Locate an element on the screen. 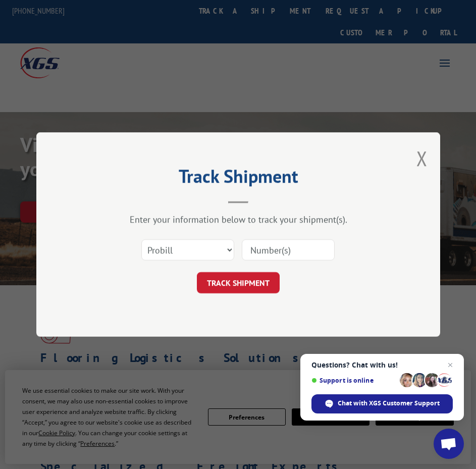  div: Chat with XGS Customer Support is located at coordinates (382, 404).